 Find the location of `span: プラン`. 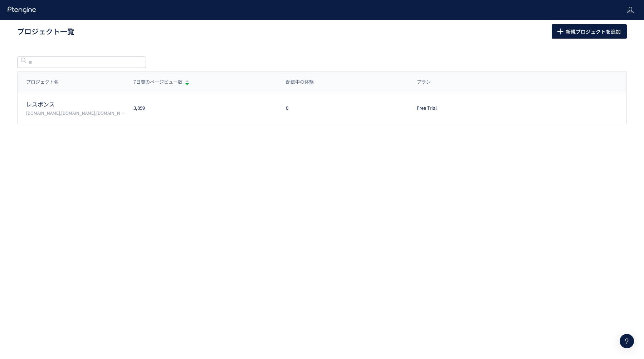

span: プラン is located at coordinates (424, 82).